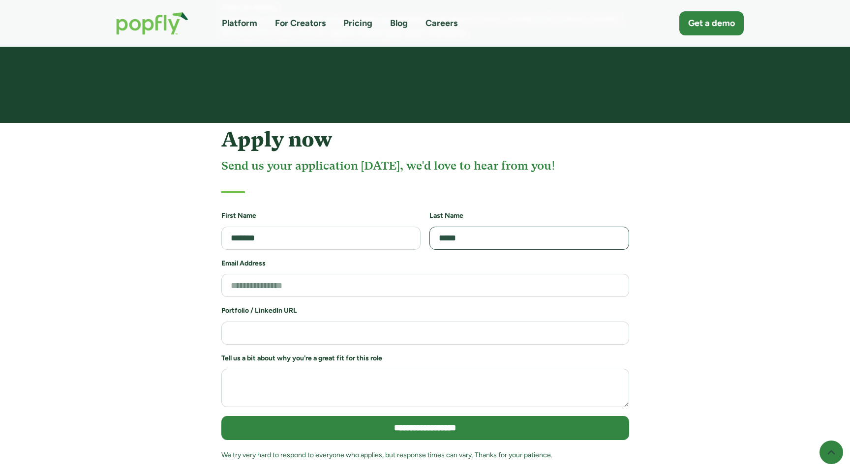 The height and width of the screenshot is (471, 850). What do you see at coordinates (530, 216) in the screenshot?
I see `h6: Last Name` at bounding box center [530, 216].